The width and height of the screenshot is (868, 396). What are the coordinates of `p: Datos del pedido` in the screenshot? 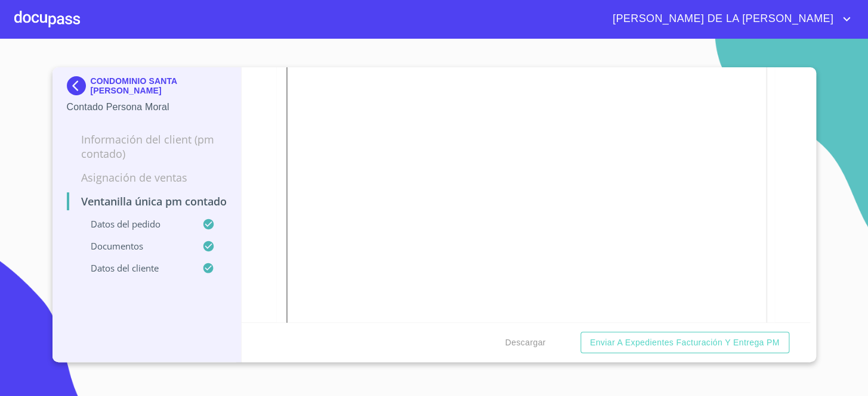 It's located at (135, 224).